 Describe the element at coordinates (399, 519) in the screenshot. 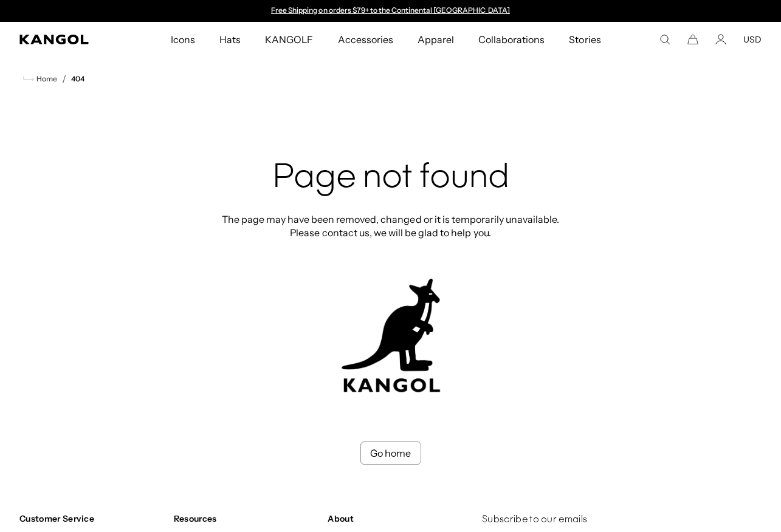

I see `h4: About` at that location.